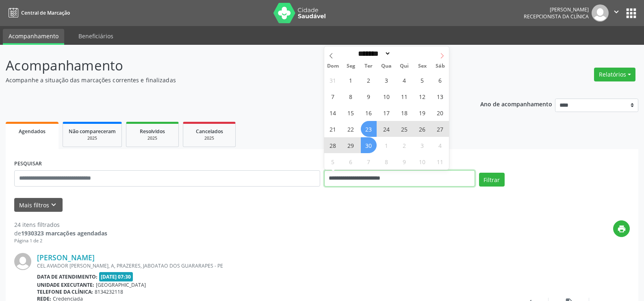 The image size is (644, 301). I want to click on p: Acompanhe a situação das marcações correntes e finalizadas, so click(227, 79).